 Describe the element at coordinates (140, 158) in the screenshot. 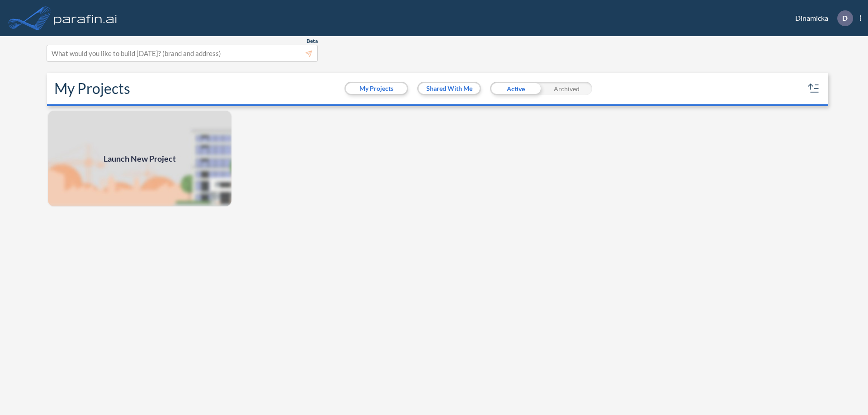

I see `span: Launch New Project` at that location.